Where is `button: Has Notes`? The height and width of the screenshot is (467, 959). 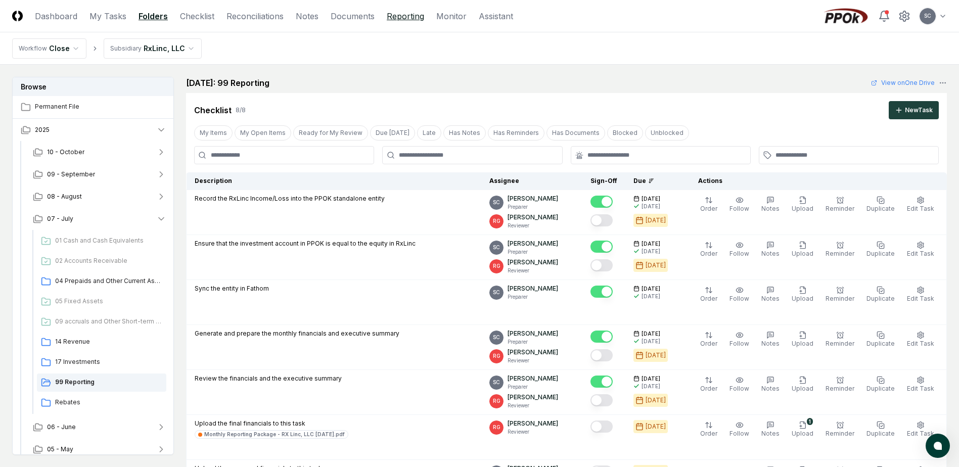
button: Has Notes is located at coordinates (464, 133).